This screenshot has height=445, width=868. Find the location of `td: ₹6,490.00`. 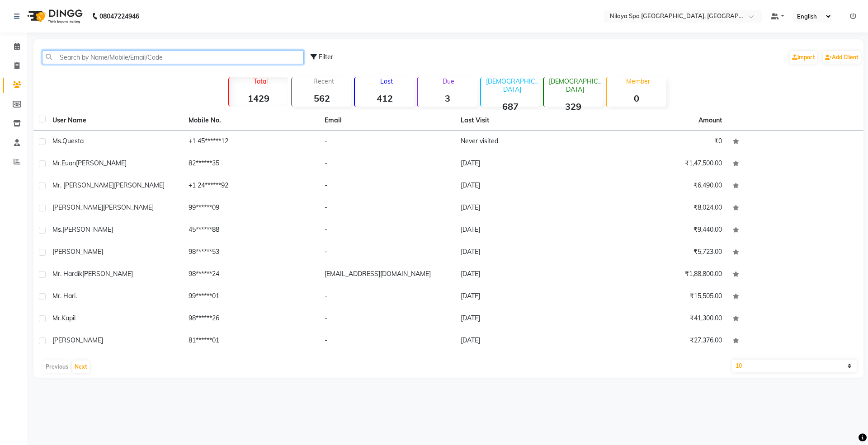

td: ₹6,490.00 is located at coordinates (659, 186).